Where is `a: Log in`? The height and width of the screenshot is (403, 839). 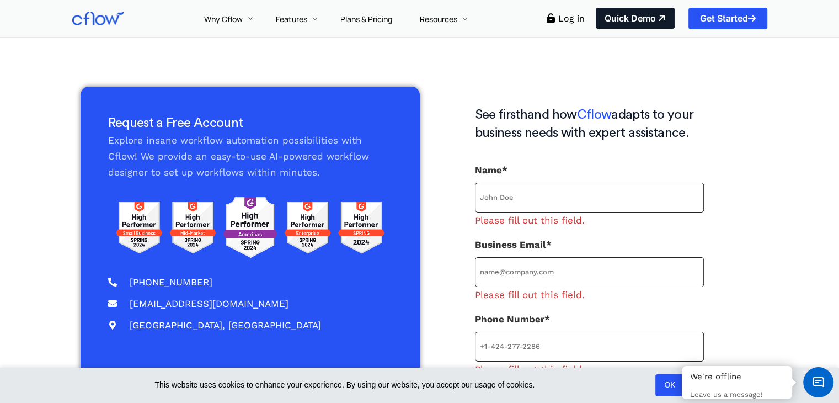
a: Log in is located at coordinates (572, 18).